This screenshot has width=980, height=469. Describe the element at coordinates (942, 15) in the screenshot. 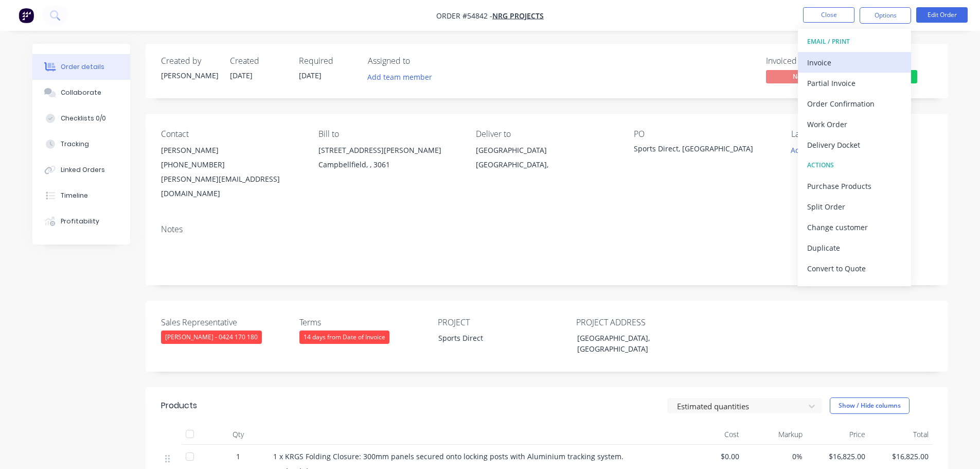

I see `button: Edit Order` at that location.